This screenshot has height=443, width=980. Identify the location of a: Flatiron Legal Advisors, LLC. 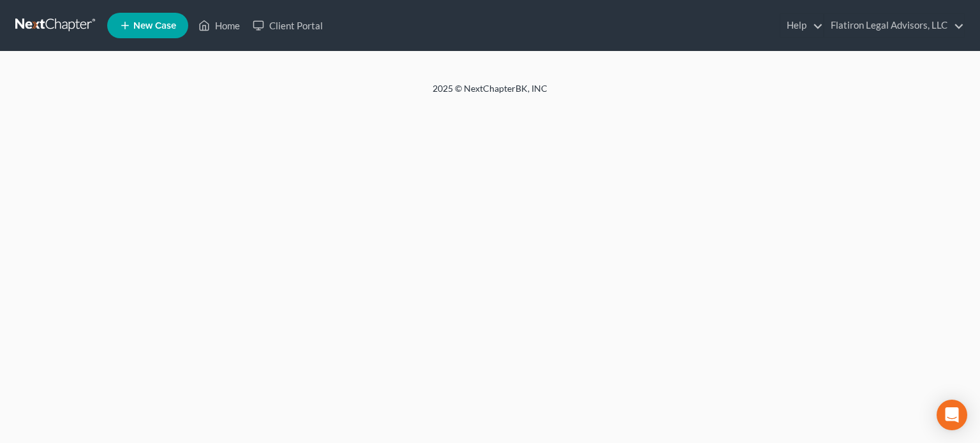
(894, 26).